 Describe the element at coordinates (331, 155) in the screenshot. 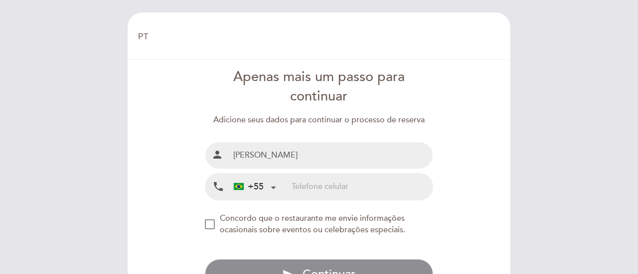

I see `input: Nombre e Sobrenome` at that location.